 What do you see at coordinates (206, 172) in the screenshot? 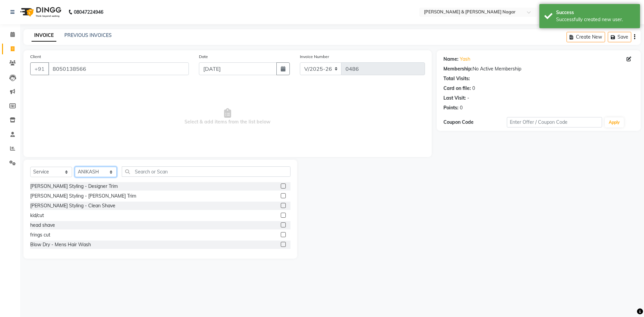
I see `input: Search or Scan` at bounding box center [206, 172].